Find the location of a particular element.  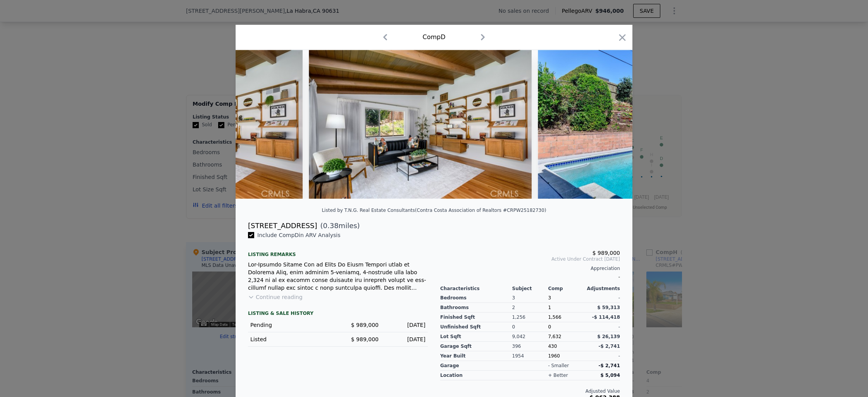

div: garage is located at coordinates (476, 366).